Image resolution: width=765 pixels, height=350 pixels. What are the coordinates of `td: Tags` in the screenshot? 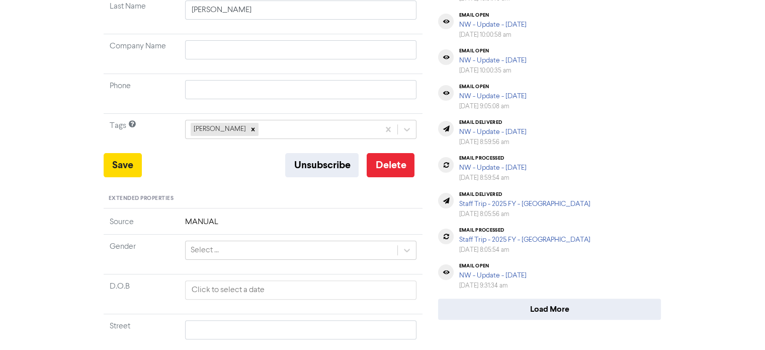 It's located at (141, 133).